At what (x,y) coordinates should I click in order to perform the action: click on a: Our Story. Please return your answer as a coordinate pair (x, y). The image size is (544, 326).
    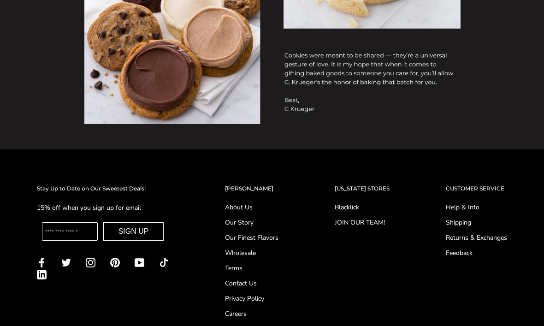
    Looking at the image, I should click on (252, 222).